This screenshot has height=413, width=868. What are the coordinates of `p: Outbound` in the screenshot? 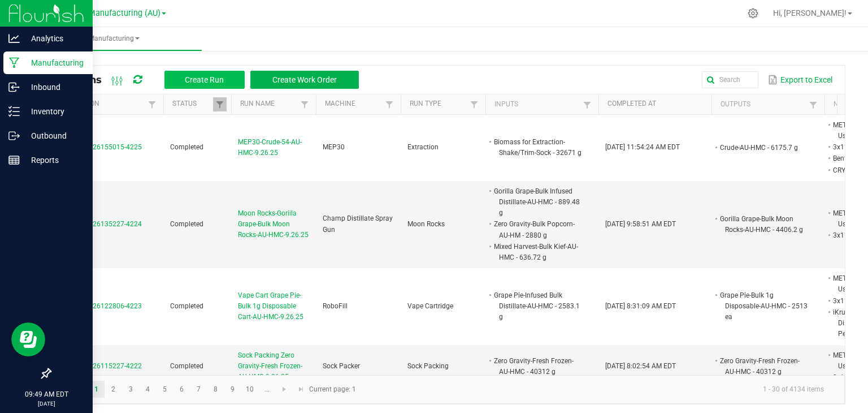 It's located at (54, 136).